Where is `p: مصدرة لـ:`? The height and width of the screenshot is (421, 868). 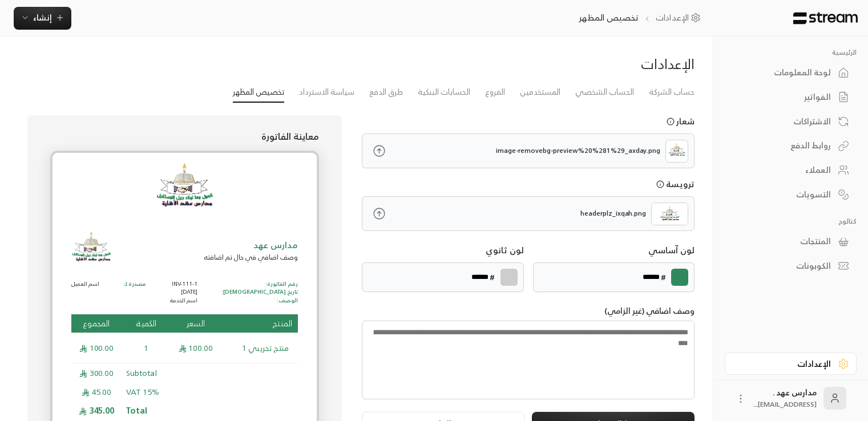
p: مصدرة لـ: is located at coordinates (134, 284).